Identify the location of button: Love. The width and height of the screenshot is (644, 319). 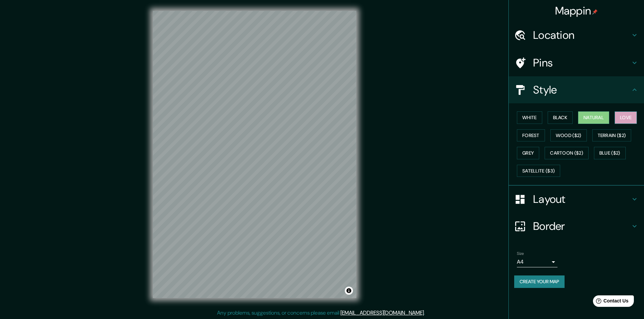
(626, 118).